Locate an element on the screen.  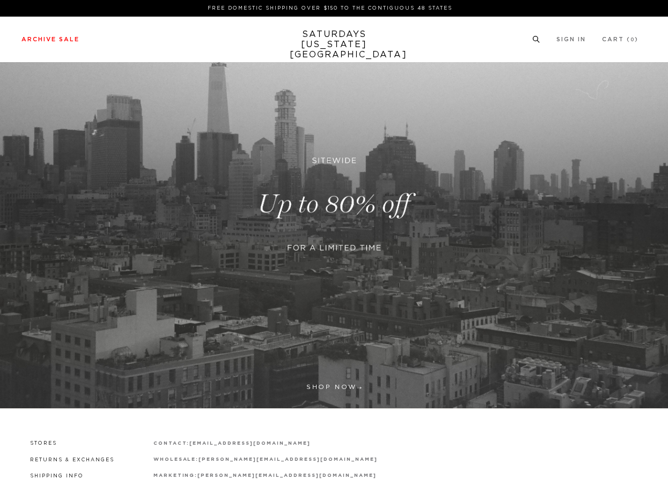
strong: marketing: is located at coordinates (175, 476).